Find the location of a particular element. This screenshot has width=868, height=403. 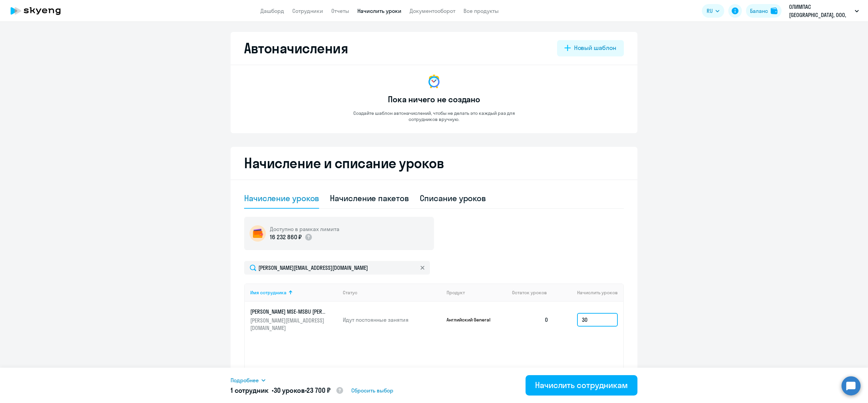

p: 16 232 860 ₽ is located at coordinates (286, 237).